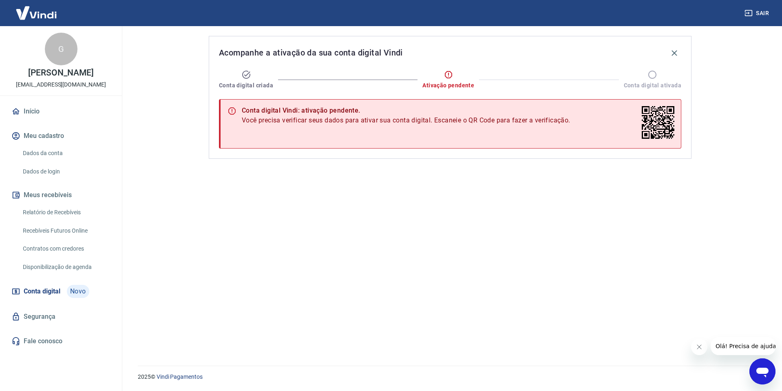  I want to click on a: Dados da conta, so click(66, 153).